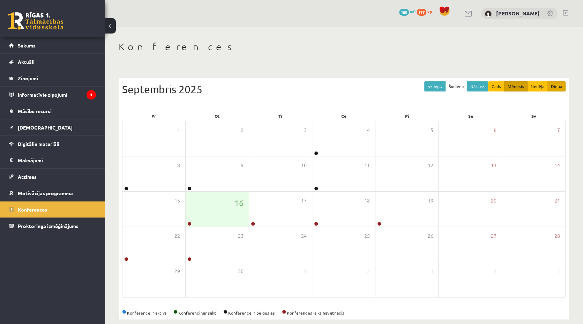 This screenshot has width=583, height=324. What do you see at coordinates (516, 86) in the screenshot?
I see `button: Mēnesis` at bounding box center [516, 86].